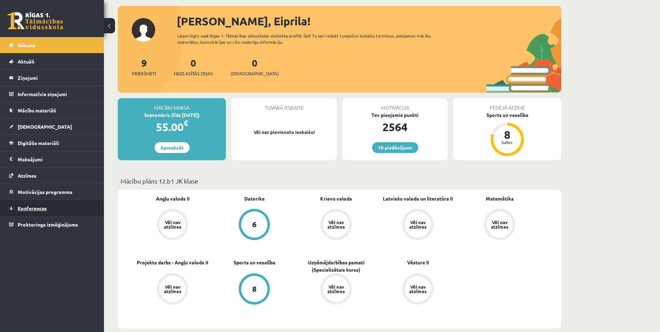 The height and width of the screenshot is (332, 660). I want to click on div: 55.00, so click(172, 127).